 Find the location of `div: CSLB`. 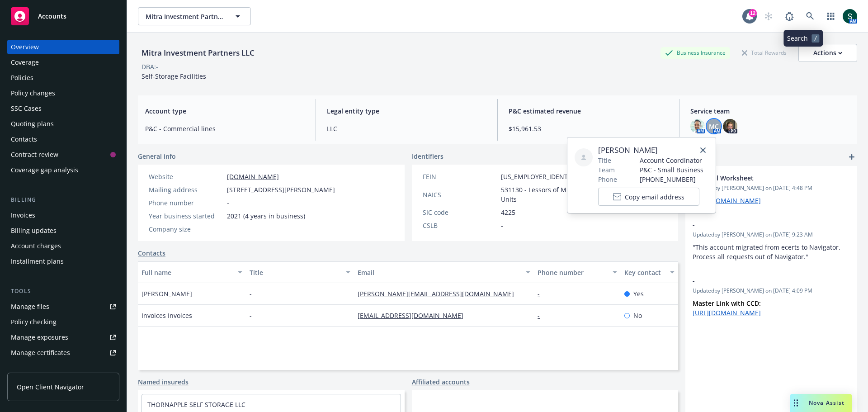

div: CSLB is located at coordinates (460, 226).